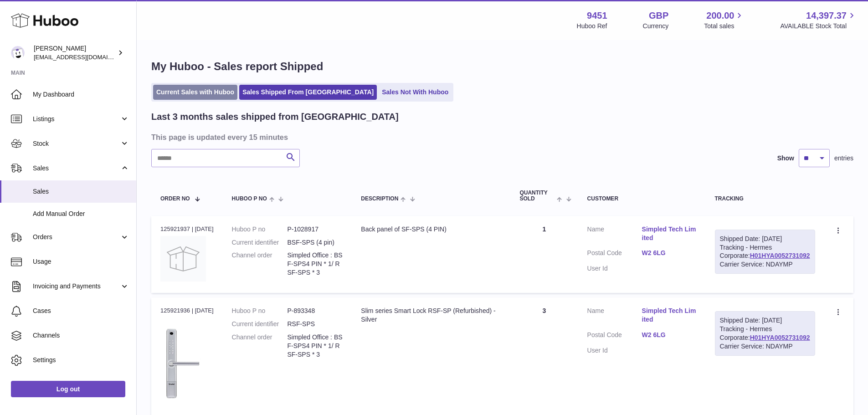  I want to click on div: Slim series Smart Lock RSF-SP (Refurbished) - Silver, so click(431, 315).